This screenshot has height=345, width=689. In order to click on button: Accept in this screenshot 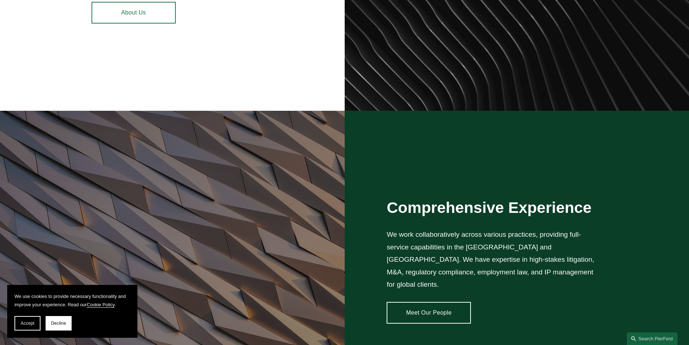, I will do `click(28, 323)`.